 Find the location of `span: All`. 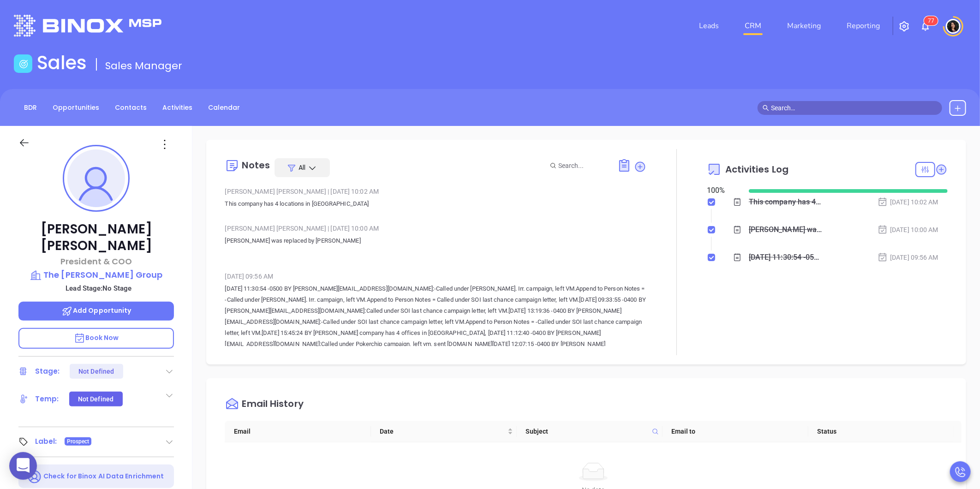

span: All is located at coordinates (302, 168).